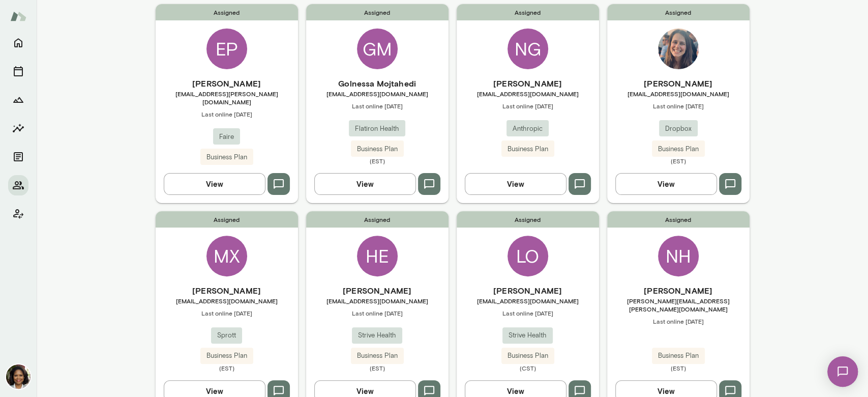  Describe the element at coordinates (377, 49) in the screenshot. I see `div: GM` at that location.